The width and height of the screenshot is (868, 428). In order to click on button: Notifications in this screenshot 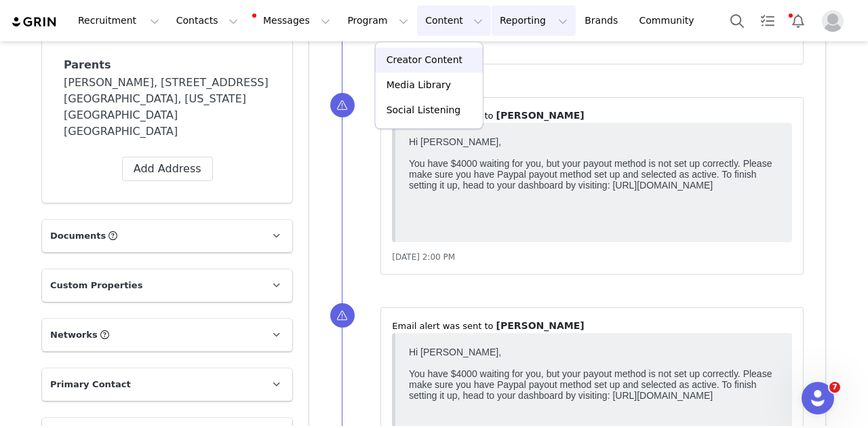, I will do `click(798, 20)`.